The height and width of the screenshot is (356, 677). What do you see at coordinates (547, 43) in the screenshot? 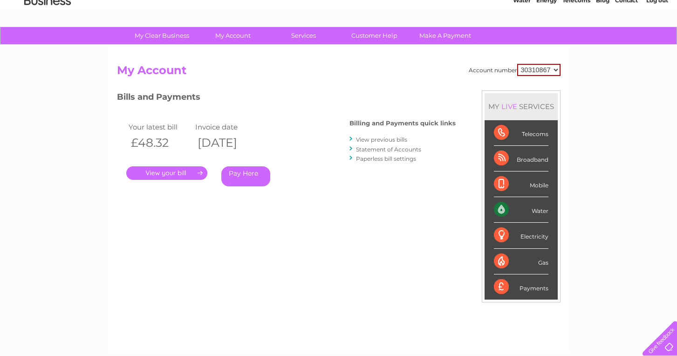
I see `a: Energy` at bounding box center [547, 43].